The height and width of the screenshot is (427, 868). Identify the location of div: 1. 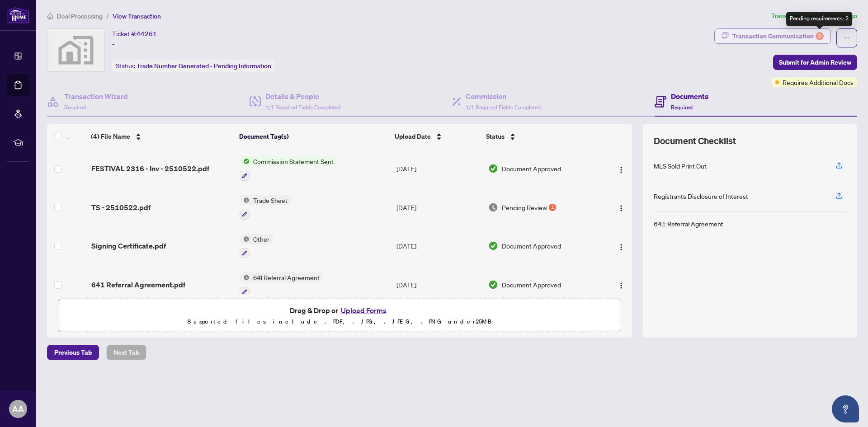
(552, 208).